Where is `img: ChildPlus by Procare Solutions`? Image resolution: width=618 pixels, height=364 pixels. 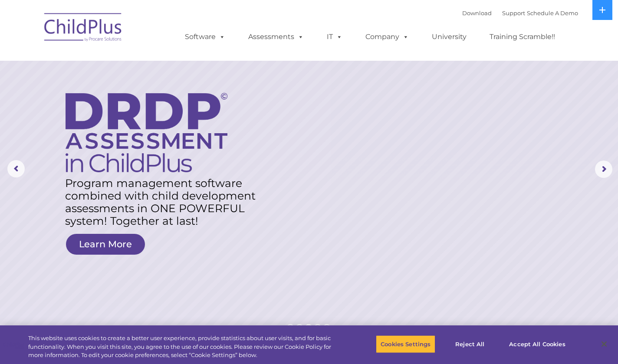 img: ChildPlus by Procare Solutions is located at coordinates (84, 28).